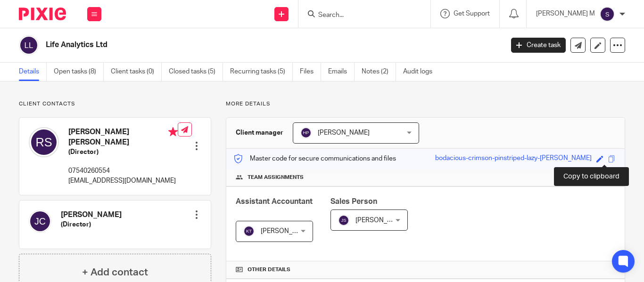  What do you see at coordinates (42, 14) in the screenshot?
I see `img: Pixie` at bounding box center [42, 14].